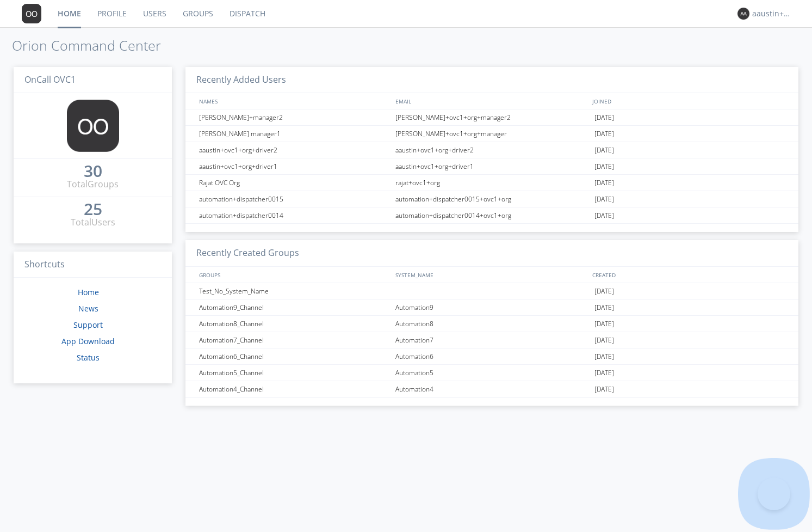 This screenshot has height=532, width=812. Describe the element at coordinates (492, 198) in the screenshot. I see `div: automation+dispatcher0015+ovc1+org` at that location.